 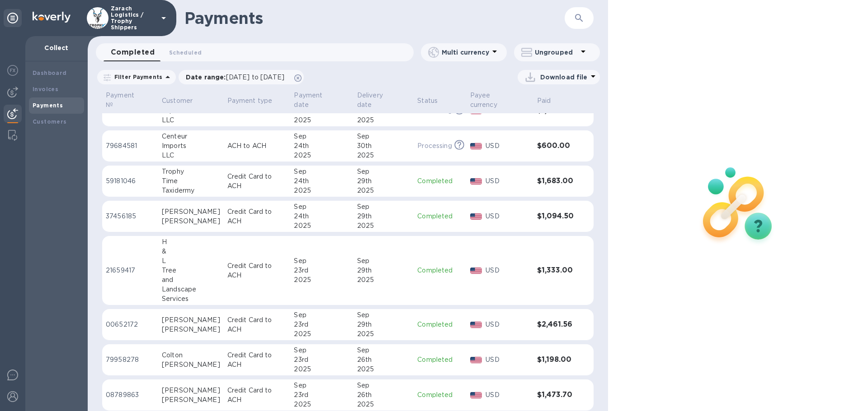 What do you see at coordinates (544, 100) in the screenshot?
I see `p: Paid` at bounding box center [544, 100].